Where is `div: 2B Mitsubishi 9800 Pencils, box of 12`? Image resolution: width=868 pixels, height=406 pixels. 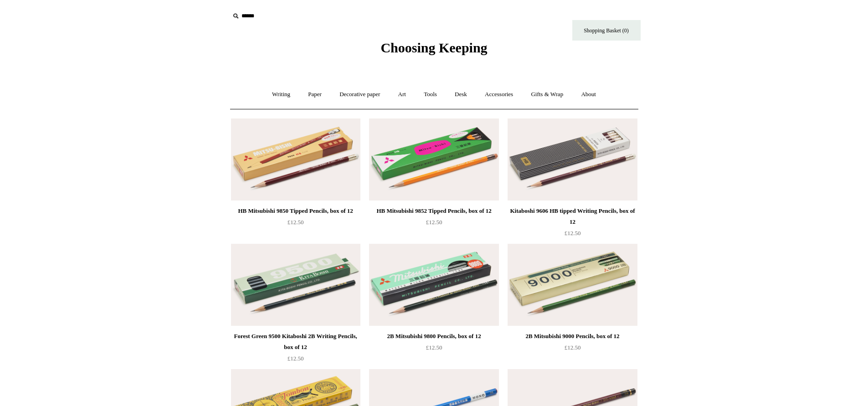
div: 2B Mitsubishi 9800 Pencils, box of 12 is located at coordinates (434, 336).